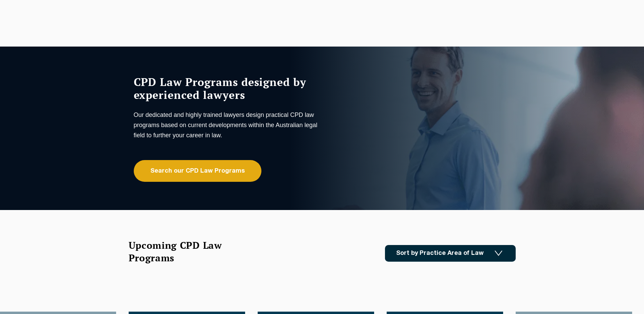  What do you see at coordinates (198, 171) in the screenshot?
I see `a: Search our CPD Law Programs` at bounding box center [198, 171].